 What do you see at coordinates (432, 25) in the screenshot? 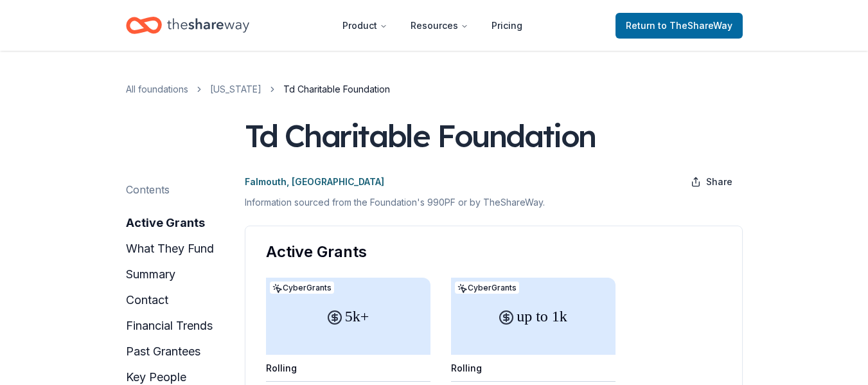
I see `nav: Main` at bounding box center [432, 25].